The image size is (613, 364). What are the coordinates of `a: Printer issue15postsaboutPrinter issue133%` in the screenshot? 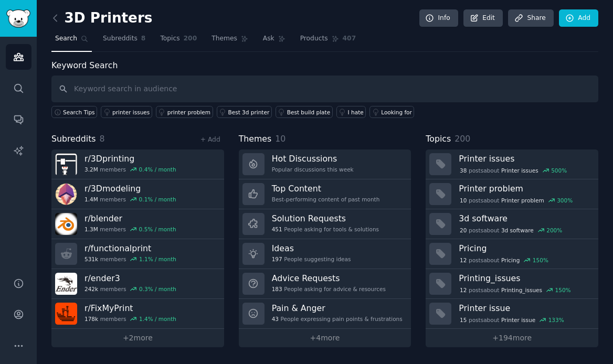 It's located at (511, 314).